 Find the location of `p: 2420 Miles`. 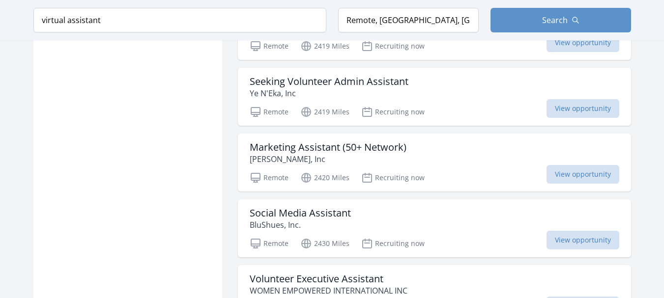

p: 2420 Miles is located at coordinates (325, 178).